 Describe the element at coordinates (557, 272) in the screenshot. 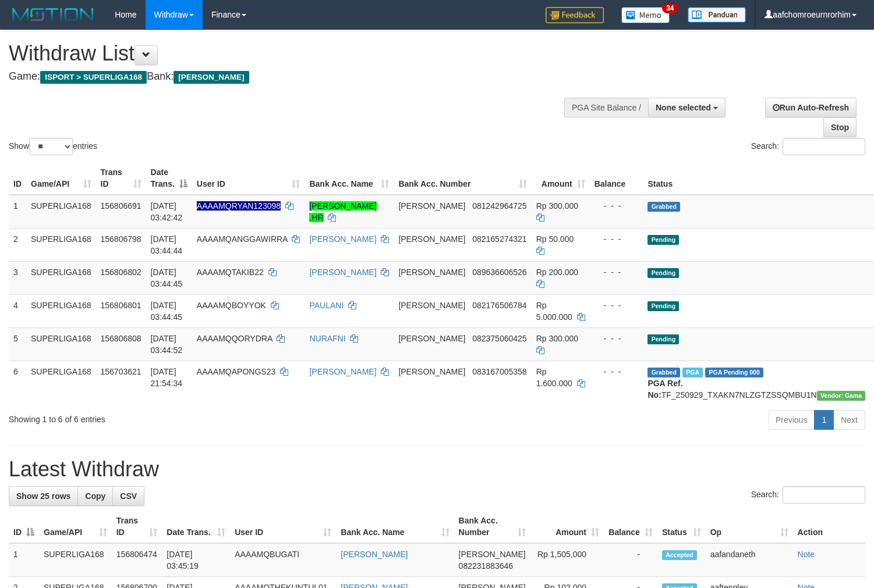

I see `span: Rp 200.000` at that location.